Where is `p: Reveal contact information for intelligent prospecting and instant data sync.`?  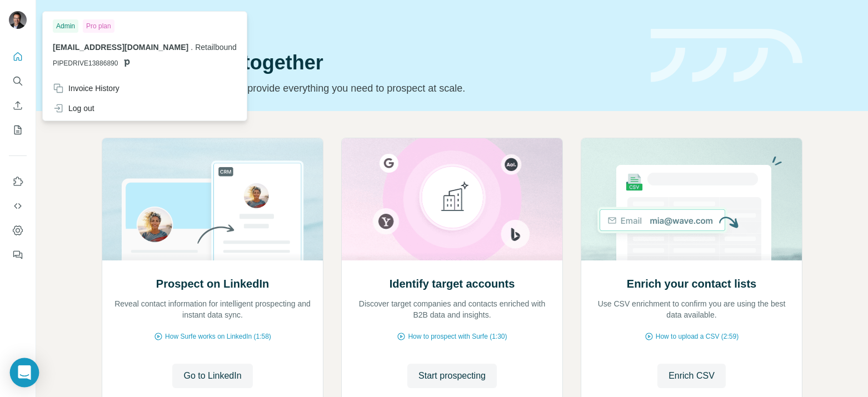
p: Reveal contact information for intelligent prospecting and instant data sync. is located at coordinates (212, 309).